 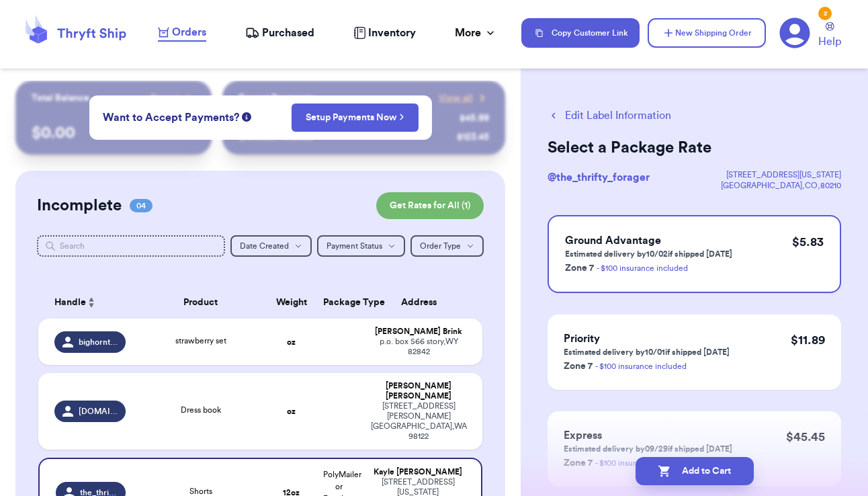 I want to click on button: Add to Cart, so click(x=695, y=472).